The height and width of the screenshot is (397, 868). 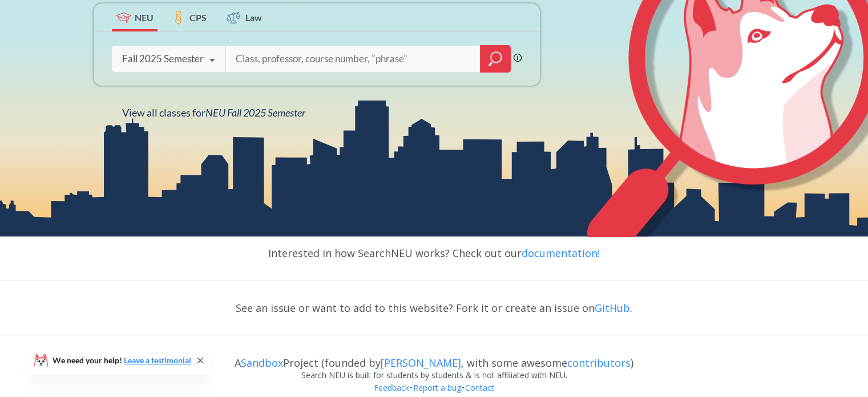 I want to click on div: Fall 2025 Semester, so click(x=162, y=59).